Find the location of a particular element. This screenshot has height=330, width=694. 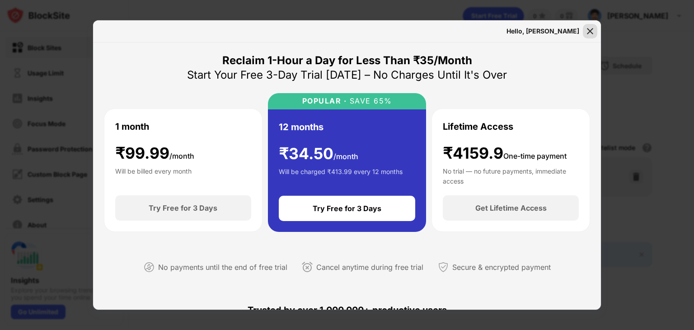

img: not-paying is located at coordinates (149, 267).